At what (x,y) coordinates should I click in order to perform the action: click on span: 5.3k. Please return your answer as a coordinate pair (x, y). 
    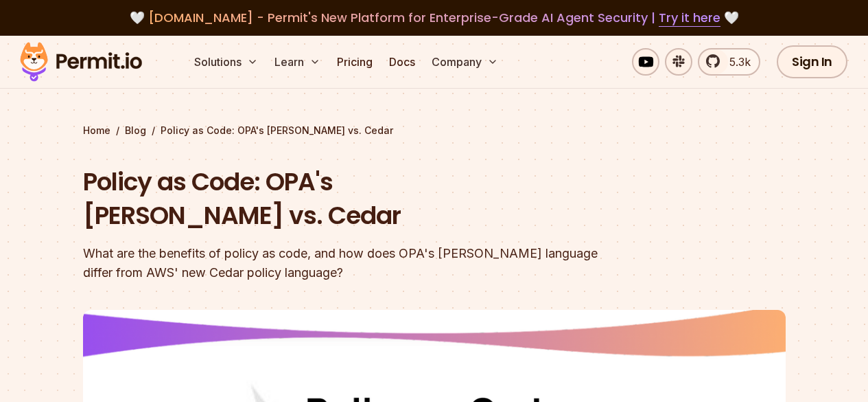
    Looking at the image, I should click on (735, 62).